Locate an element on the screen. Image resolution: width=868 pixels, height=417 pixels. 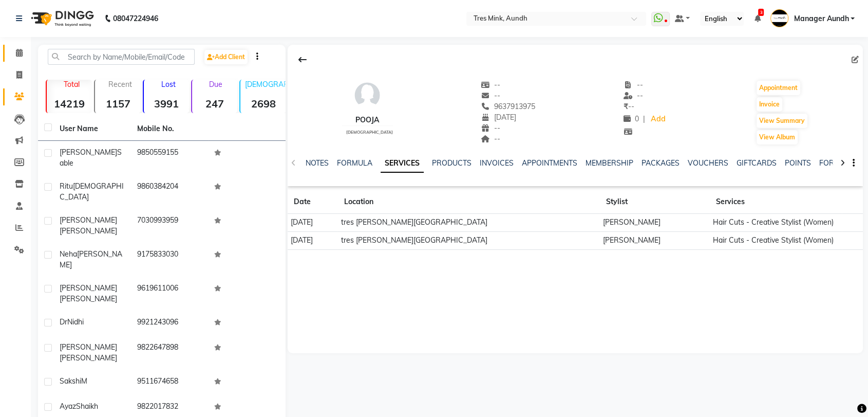
p: Due is located at coordinates (216, 84).